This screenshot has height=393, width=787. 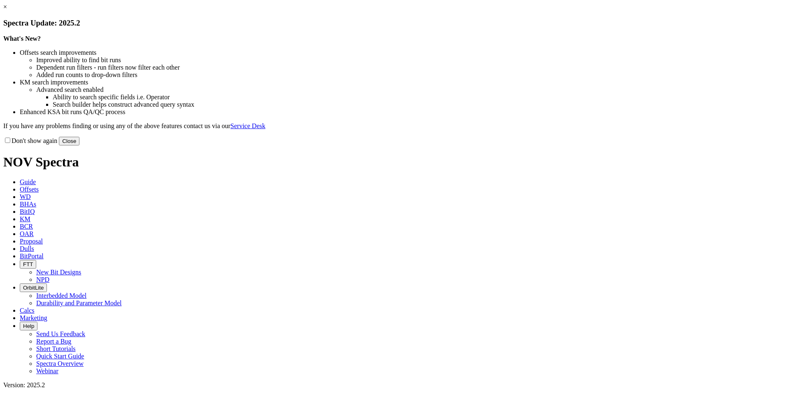 What do you see at coordinates (27, 248) in the screenshot?
I see `span: Dulls` at bounding box center [27, 248].